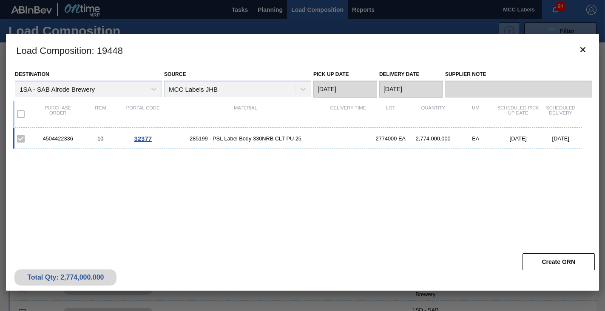 The height and width of the screenshot is (311, 605). What do you see at coordinates (518, 114) in the screenshot?
I see `div: Scheduled Pick up Date` at bounding box center [518, 114].